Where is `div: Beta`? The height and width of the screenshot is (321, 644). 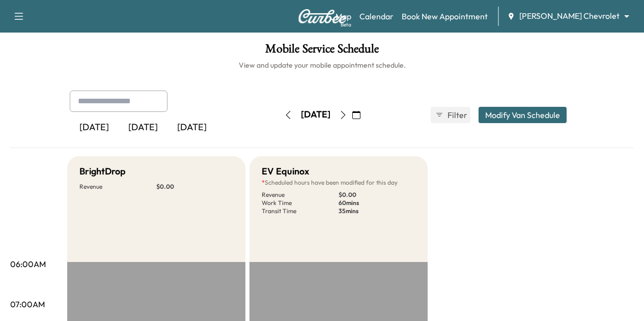
div: Beta is located at coordinates (346, 25).